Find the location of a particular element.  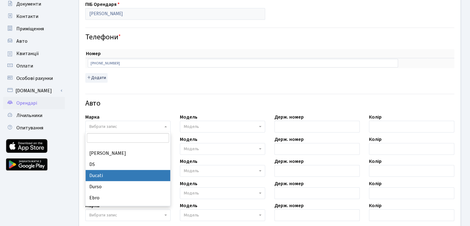

span: Лічильники is located at coordinates (29, 115).